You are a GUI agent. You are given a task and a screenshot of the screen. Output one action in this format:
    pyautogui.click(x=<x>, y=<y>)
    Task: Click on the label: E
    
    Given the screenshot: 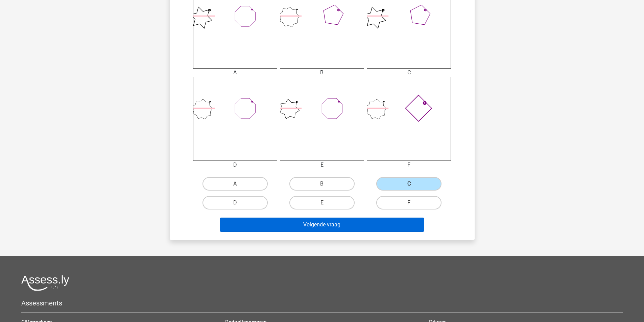 What is the action you would take?
    pyautogui.click(x=322, y=203)
    